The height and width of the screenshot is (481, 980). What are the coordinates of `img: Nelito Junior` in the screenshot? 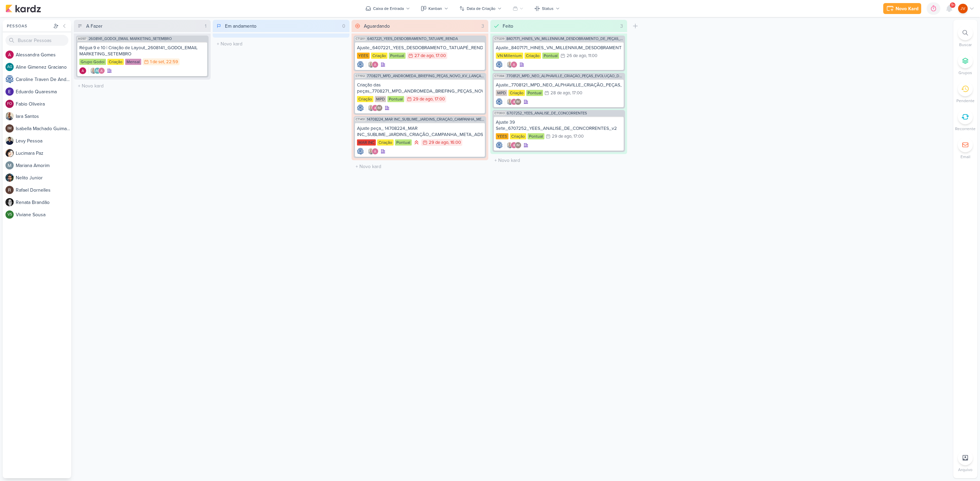 It's located at (9, 178).